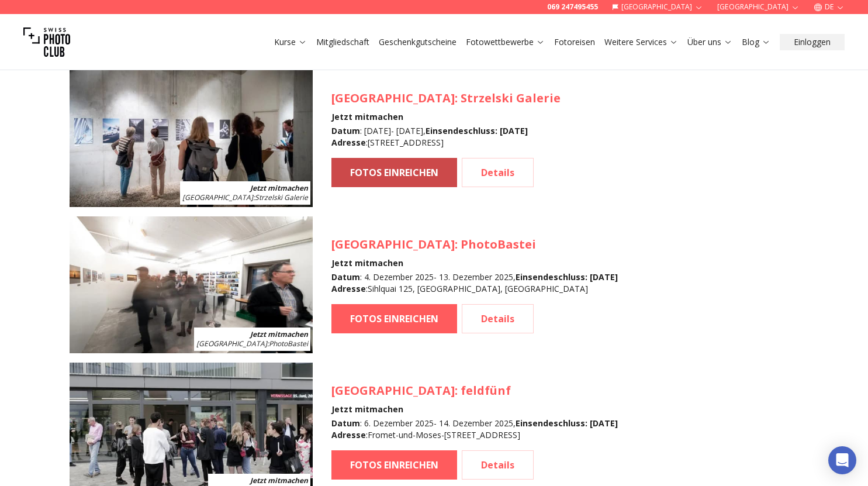 The height and width of the screenshot is (486, 868). Describe the element at coordinates (191, 139) in the screenshot. I see `img: SPC Photo Awards STUTTGART November 2025` at that location.